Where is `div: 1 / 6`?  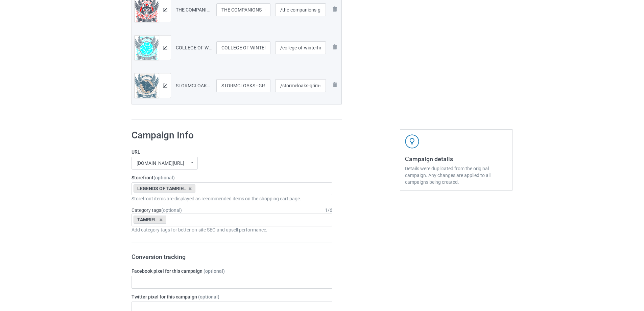
div: 1 / 6 is located at coordinates (328, 210).